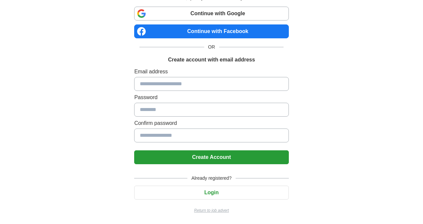  What do you see at coordinates (211, 157) in the screenshot?
I see `button: Create Account` at bounding box center [211, 157].